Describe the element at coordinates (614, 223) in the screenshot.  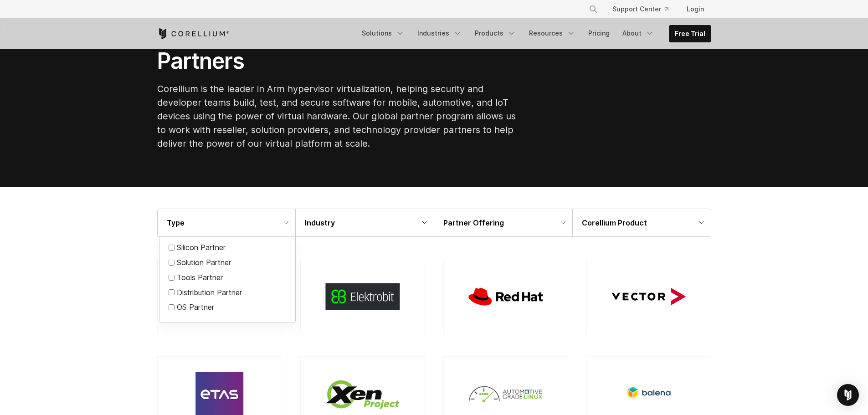
I see `strong: Corellium Product` at that location.